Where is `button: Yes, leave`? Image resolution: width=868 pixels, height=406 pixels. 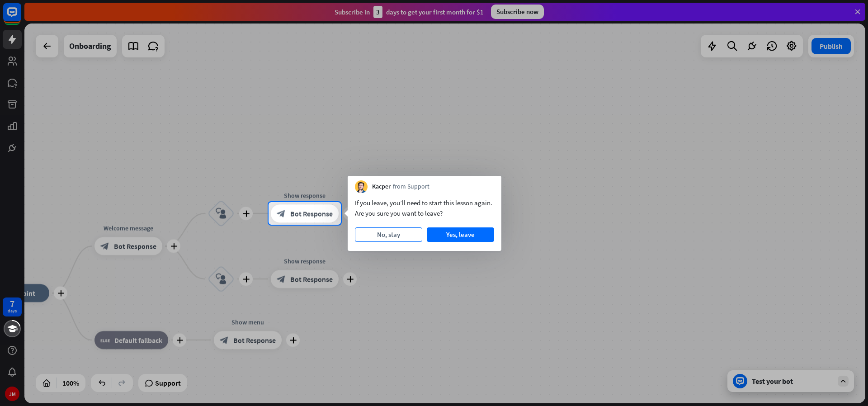
button: Yes, leave is located at coordinates (460, 235).